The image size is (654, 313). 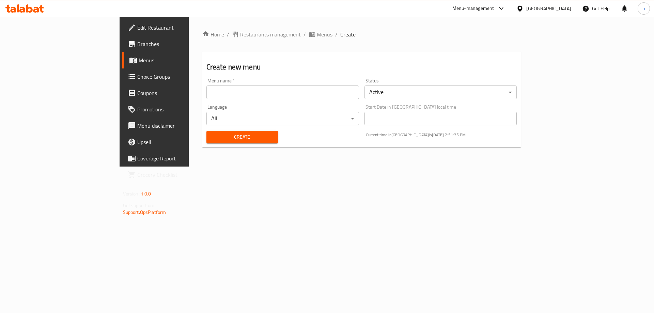 What do you see at coordinates (180, 44) in the screenshot?
I see `span: Branches` at bounding box center [180, 44].